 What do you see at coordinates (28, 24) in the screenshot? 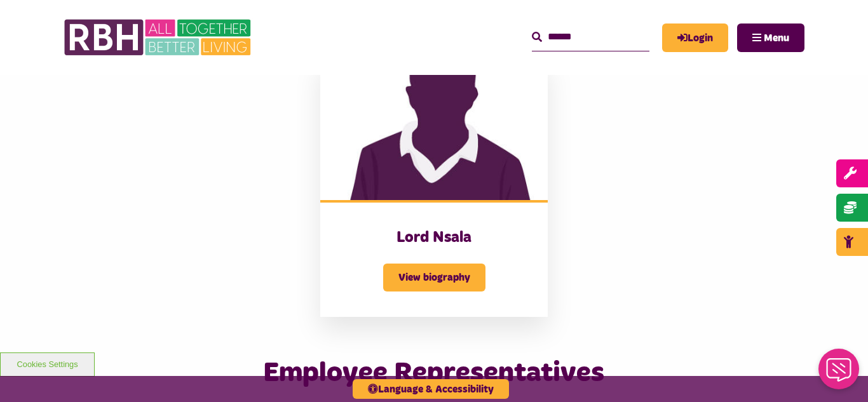
I see `div: Close Web Assistant` at bounding box center [28, 24].